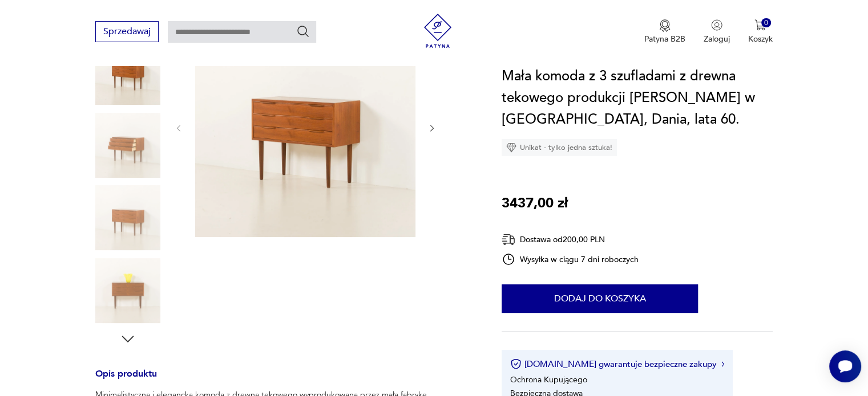 This screenshot has height=396, width=868. I want to click on img: Ikona diamentu, so click(511, 147).